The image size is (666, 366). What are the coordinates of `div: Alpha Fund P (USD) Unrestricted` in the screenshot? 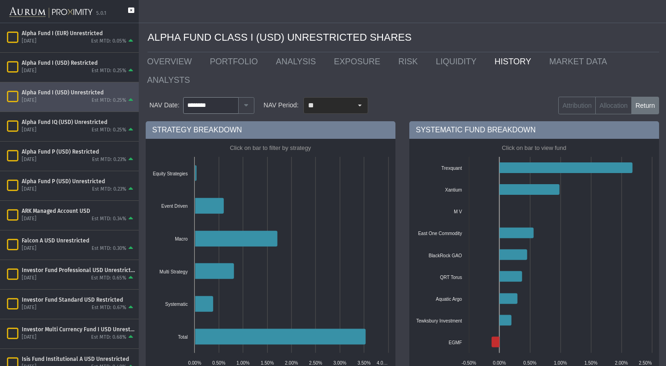 It's located at (78, 181).